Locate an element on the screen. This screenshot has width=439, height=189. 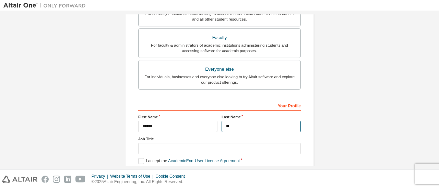
img: Altair One is located at coordinates (46, 5).